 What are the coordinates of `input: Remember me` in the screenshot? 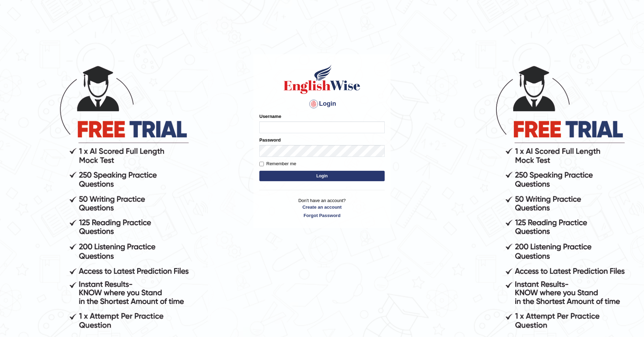 It's located at (261, 164).